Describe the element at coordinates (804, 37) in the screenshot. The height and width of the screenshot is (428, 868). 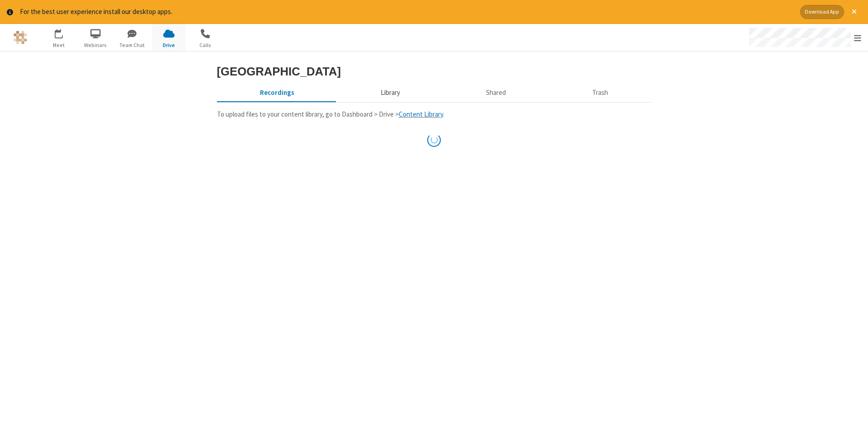
I see `div: Open menu` at that location.